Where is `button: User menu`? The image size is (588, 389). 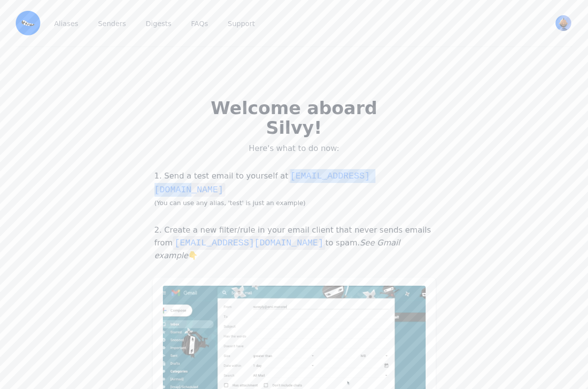 button: User menu is located at coordinates (564, 23).